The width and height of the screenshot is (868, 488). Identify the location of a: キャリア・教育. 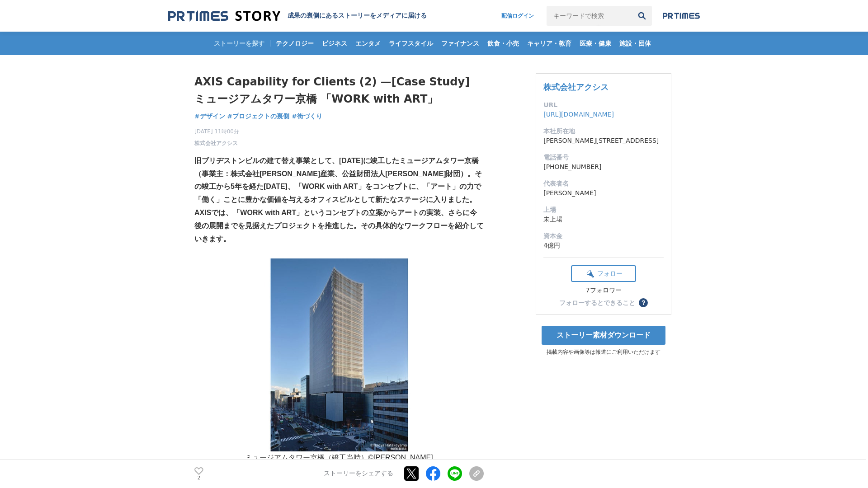
(549, 43).